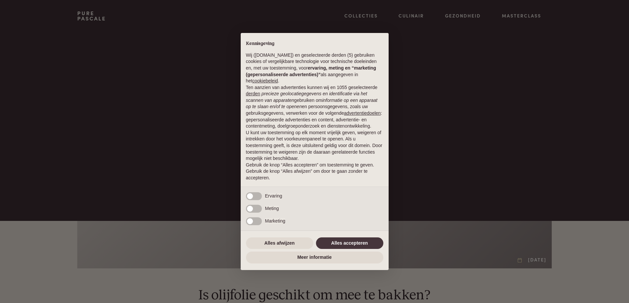 The image size is (629, 303). I want to click on p: U kunt uw toestemming op elk moment vrijelijk geven, weigeren of intrekken door het voorkeurenpan..., so click(315, 146).